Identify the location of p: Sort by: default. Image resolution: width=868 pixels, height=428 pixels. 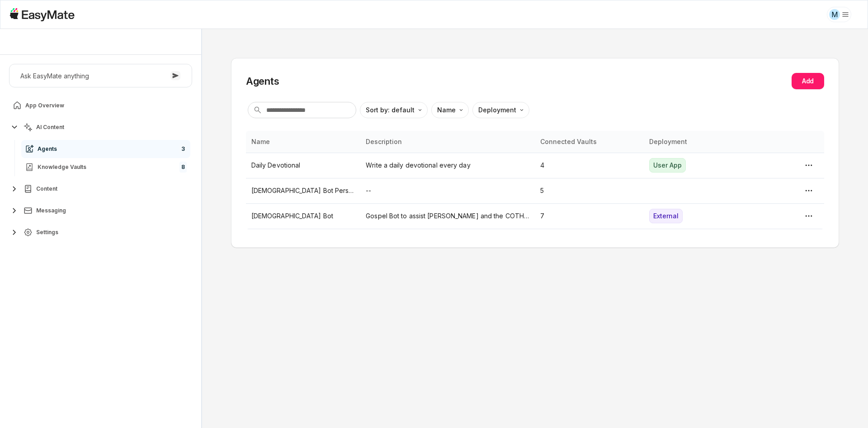
(390, 110).